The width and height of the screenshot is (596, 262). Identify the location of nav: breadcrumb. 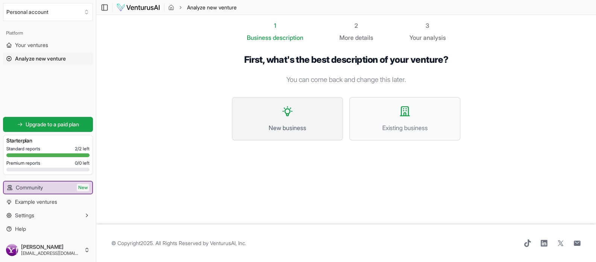
(202, 8).